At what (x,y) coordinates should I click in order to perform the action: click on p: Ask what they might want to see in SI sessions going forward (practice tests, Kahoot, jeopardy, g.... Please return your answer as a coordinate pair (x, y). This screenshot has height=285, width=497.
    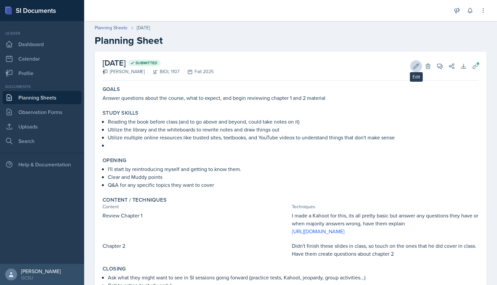
    Looking at the image, I should click on (293, 277).